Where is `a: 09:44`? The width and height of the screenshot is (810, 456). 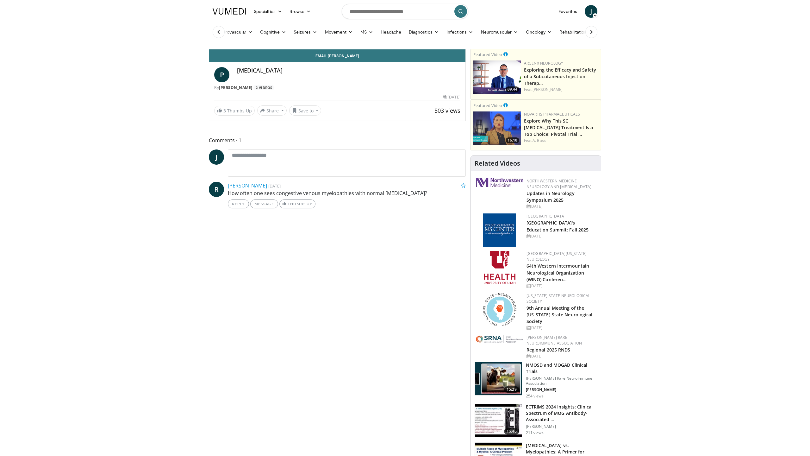
a: 09:44 is located at coordinates (497, 77).